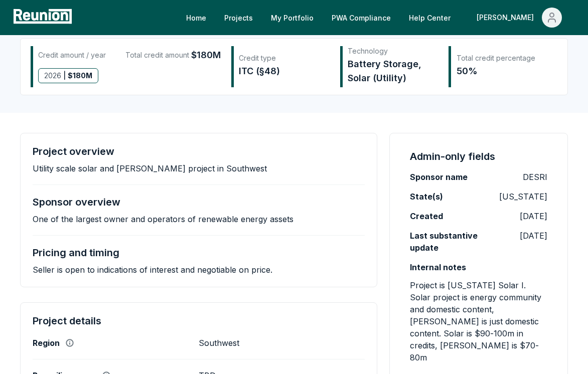 The height and width of the screenshot is (374, 588). What do you see at coordinates (393, 51) in the screenshot?
I see `div: Technology` at bounding box center [393, 51].